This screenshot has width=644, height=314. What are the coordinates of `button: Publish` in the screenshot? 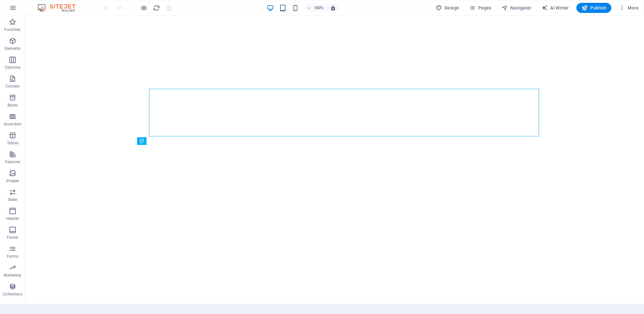 It's located at (594, 8).